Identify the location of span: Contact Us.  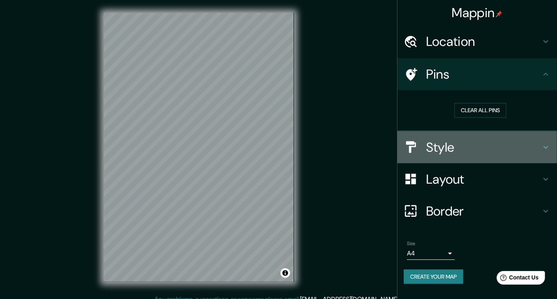
(38, 10).